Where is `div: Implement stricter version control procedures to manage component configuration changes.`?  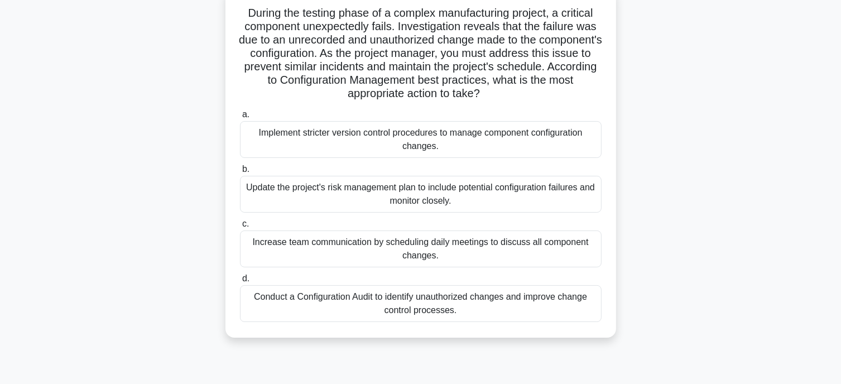 div: Implement stricter version control procedures to manage component configuration changes. is located at coordinates (421, 139).